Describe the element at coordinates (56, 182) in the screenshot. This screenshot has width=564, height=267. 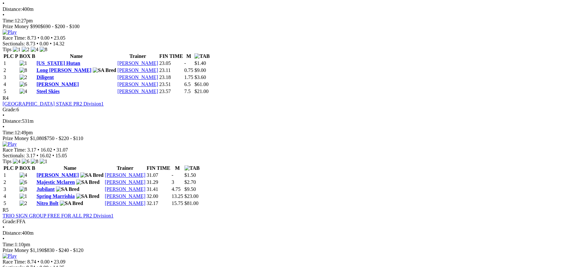
I see `a: Majestic Mclaren` at that location.